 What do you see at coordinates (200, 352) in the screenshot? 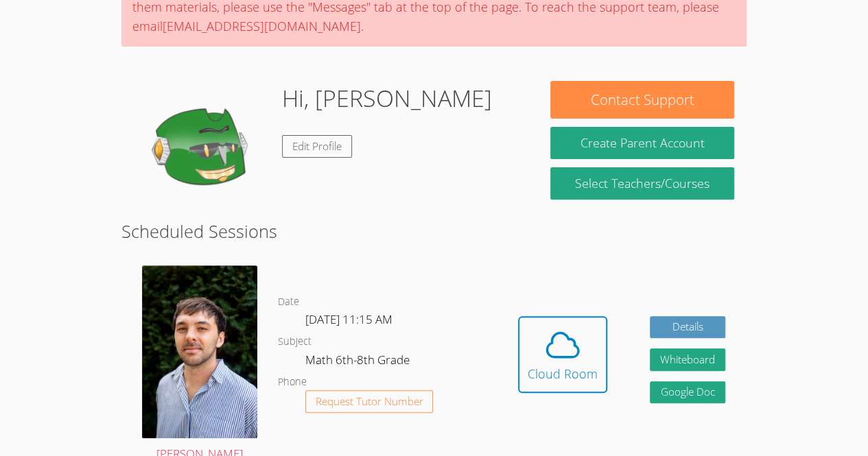
I see `img: profile.jpg` at bounding box center [200, 352].